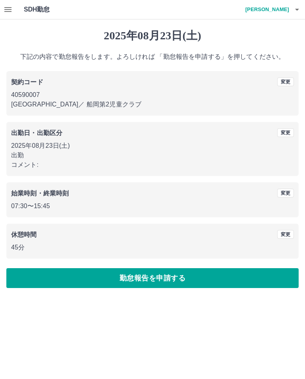 Image resolution: width=305 pixels, height=379 pixels. What do you see at coordinates (153, 206) in the screenshot?
I see `p: 07:30 〜 15:45` at bounding box center [153, 206].